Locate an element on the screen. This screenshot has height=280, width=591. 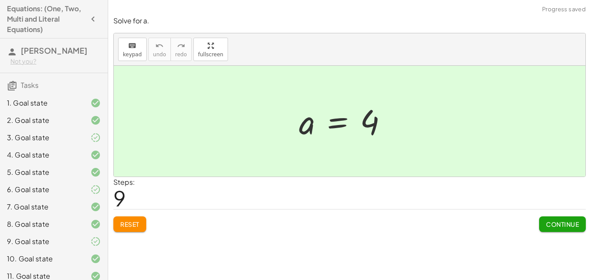
div: 5. Goal state is located at coordinates (42, 172).